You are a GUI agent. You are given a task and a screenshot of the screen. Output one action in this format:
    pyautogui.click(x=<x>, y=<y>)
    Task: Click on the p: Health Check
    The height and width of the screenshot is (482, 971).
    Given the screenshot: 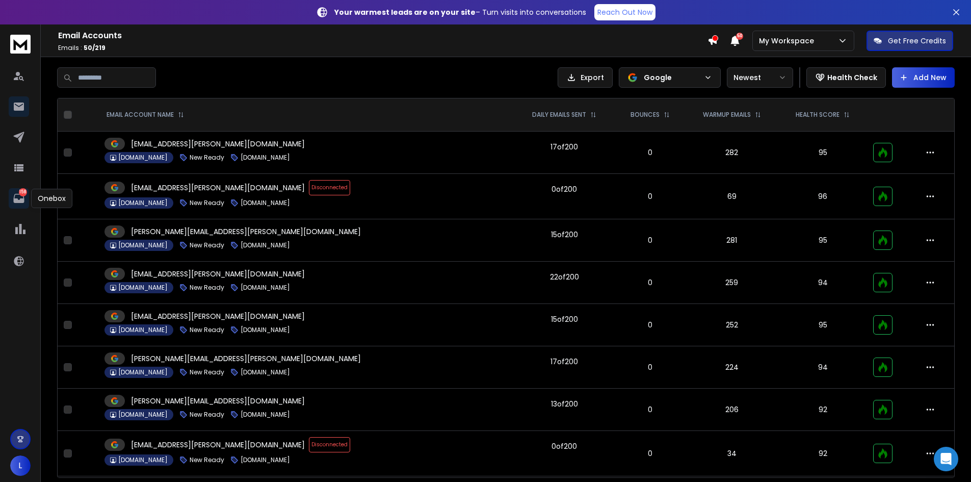 What is the action you would take?
    pyautogui.click(x=853, y=78)
    